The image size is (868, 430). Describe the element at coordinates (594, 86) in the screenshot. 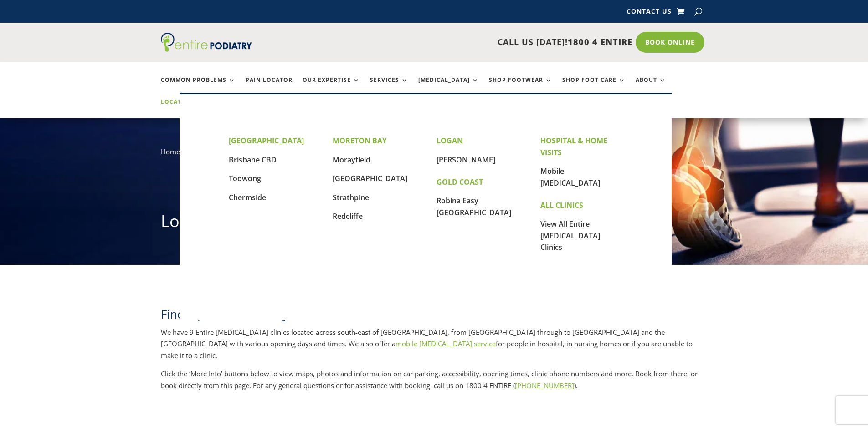

I see `a: Shop Foot Care` at that location.